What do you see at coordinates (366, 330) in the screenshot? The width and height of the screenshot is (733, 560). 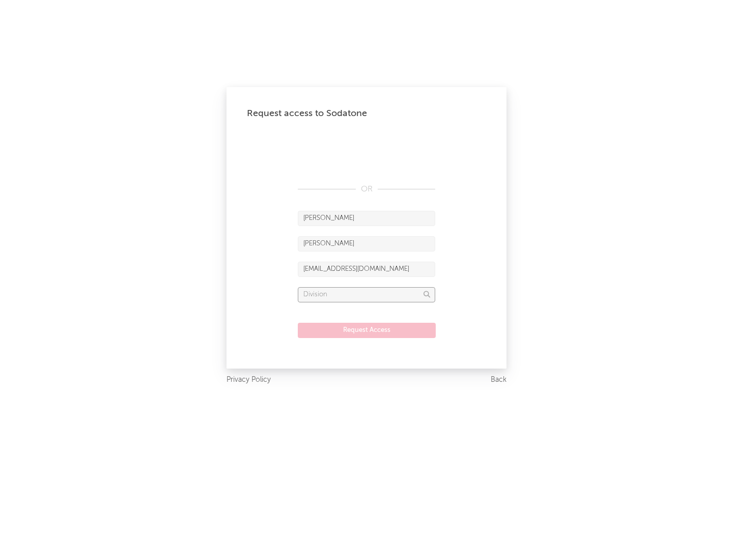 I see `button: Request Access` at bounding box center [366, 330].